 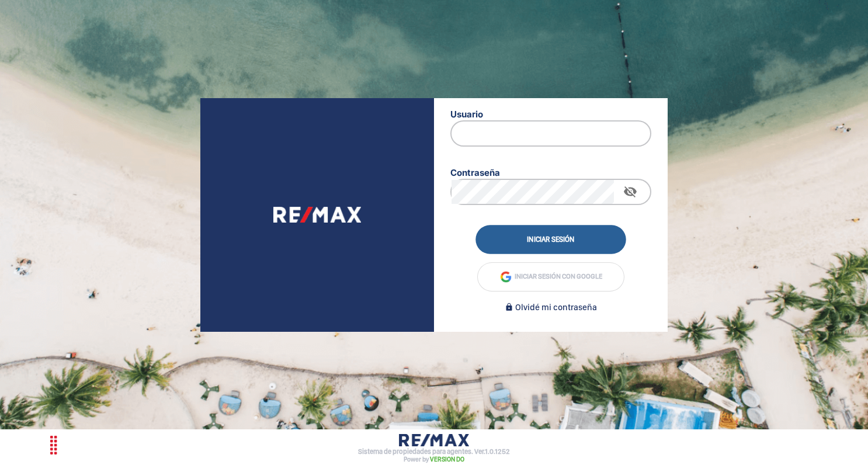 What do you see at coordinates (434, 452) in the screenshot?
I see `span: Sistema de propiedades para agentes. Ver. 1.0.1252` at bounding box center [434, 452].